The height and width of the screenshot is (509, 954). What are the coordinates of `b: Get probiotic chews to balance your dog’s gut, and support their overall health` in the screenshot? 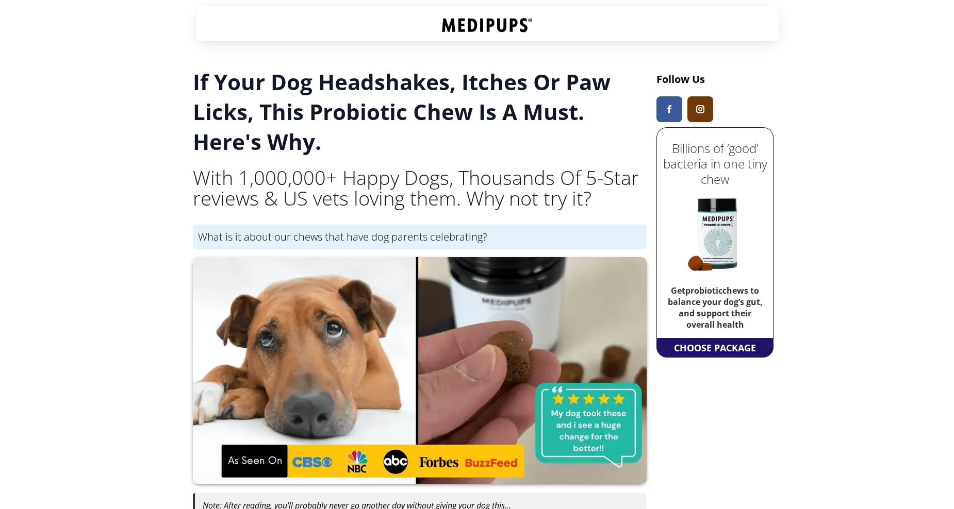 It's located at (715, 308).